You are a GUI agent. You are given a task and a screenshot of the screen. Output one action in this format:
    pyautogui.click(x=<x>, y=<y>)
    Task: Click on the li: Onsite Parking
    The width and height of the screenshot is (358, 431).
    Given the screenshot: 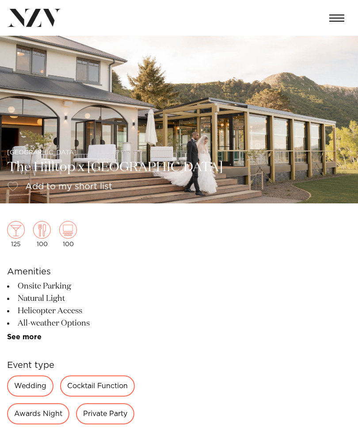 What is the action you would take?
    pyautogui.click(x=79, y=286)
    